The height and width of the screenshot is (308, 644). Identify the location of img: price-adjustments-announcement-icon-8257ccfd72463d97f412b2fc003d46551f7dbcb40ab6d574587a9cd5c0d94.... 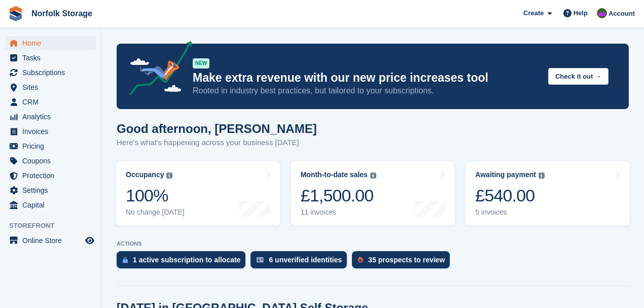
(157, 70).